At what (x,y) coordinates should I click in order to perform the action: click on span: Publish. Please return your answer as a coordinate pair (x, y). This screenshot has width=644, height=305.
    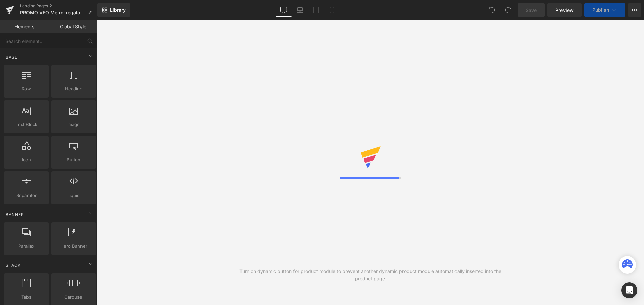
    Looking at the image, I should click on (601, 10).